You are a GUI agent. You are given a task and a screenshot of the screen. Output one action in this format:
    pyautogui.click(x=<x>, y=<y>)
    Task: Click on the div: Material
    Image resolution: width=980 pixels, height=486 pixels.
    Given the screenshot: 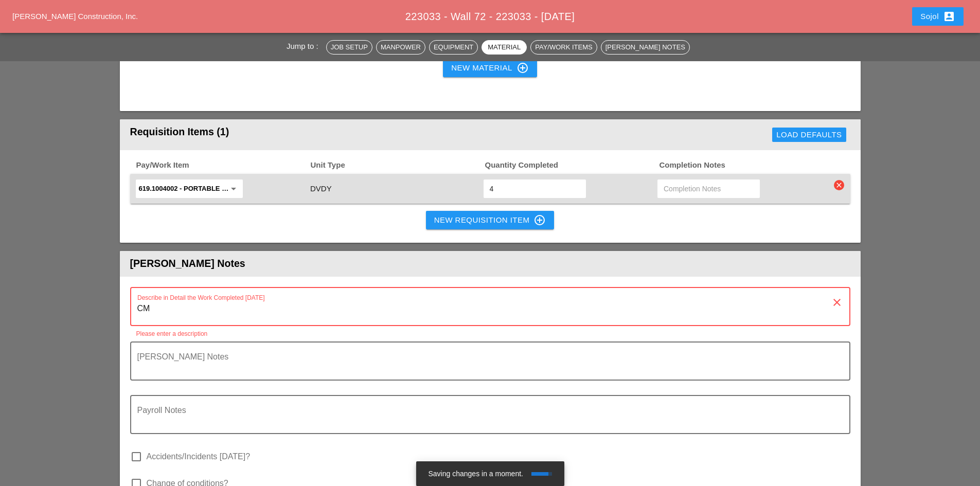 What is the action you would take?
    pyautogui.click(x=504, y=48)
    